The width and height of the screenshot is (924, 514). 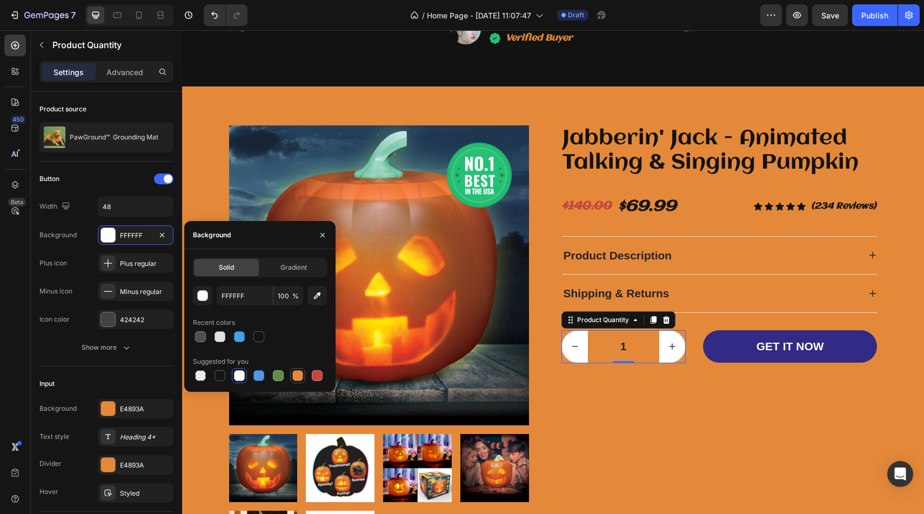 I want to click on p: Advanced, so click(x=125, y=72).